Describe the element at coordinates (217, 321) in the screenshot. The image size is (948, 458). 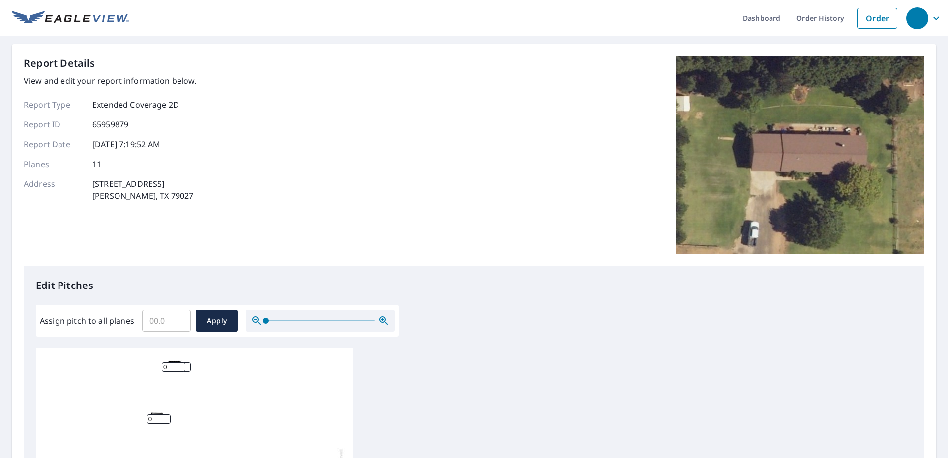
I see `span: Apply` at that location.